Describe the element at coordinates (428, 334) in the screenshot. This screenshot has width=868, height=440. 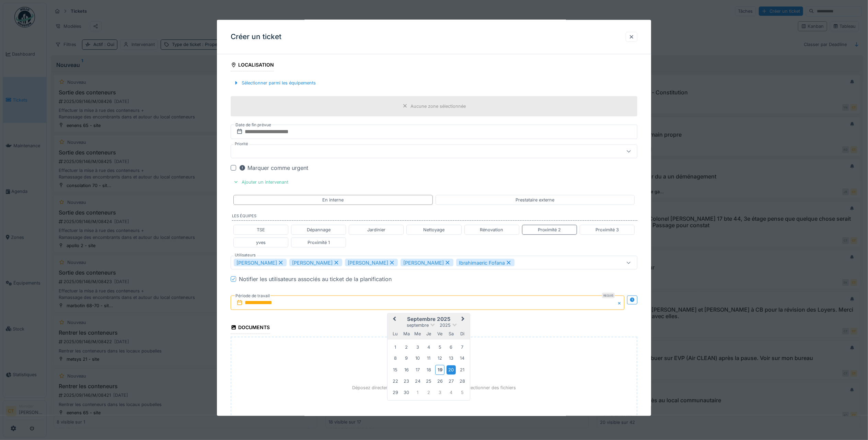
I see `div: jeudi` at that location.